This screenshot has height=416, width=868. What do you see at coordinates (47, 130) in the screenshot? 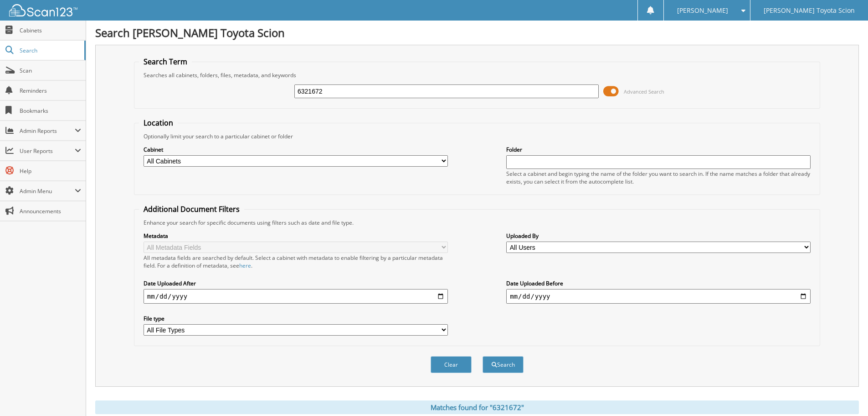
I see `span: Admin Reports` at bounding box center [47, 130].